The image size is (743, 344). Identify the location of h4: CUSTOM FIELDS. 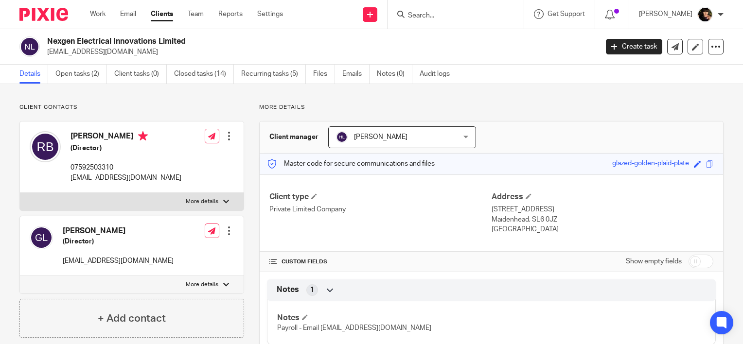
(380, 262).